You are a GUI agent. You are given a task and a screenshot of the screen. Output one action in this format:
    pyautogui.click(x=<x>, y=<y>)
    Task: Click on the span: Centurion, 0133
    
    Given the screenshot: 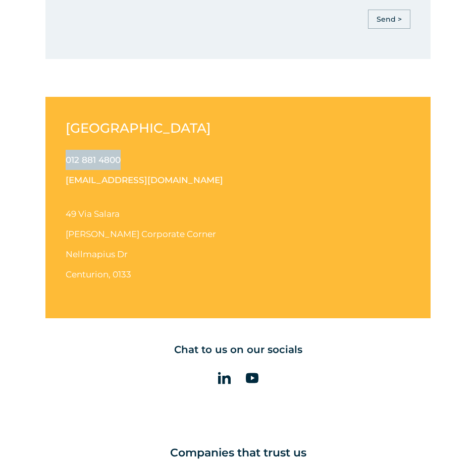 What is the action you would take?
    pyautogui.click(x=98, y=275)
    